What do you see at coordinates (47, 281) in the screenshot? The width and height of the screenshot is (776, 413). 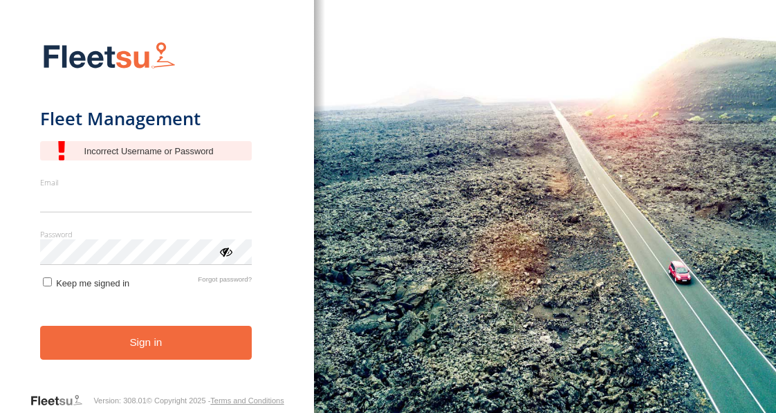 I see `input: Keep me signed in` at bounding box center [47, 281].